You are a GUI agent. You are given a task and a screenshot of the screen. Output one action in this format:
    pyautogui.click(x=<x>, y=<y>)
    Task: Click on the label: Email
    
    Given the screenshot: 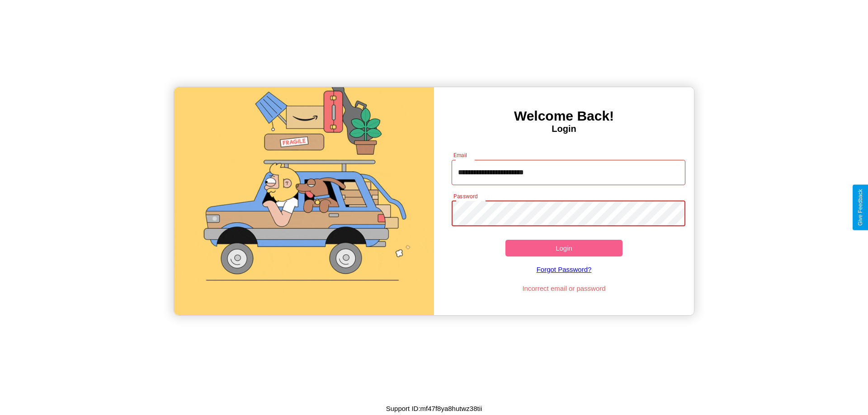 What is the action you would take?
    pyautogui.click(x=461, y=155)
    